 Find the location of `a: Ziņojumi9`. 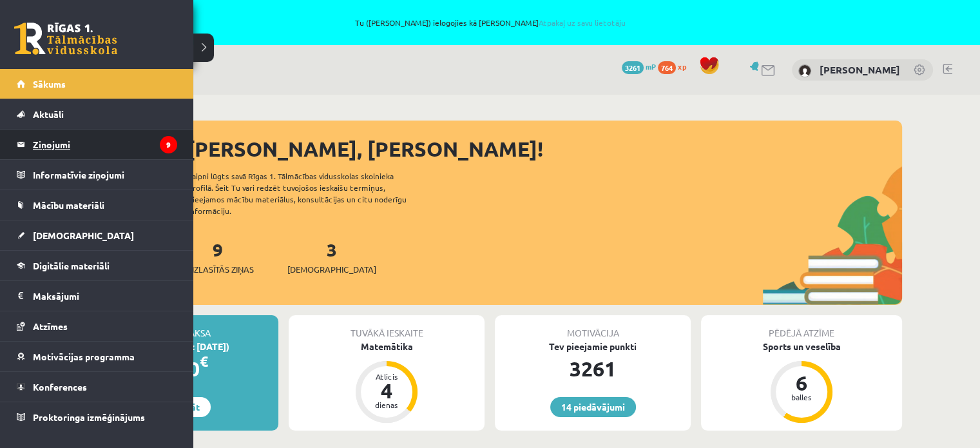

a: Ziņojumi9 is located at coordinates (97, 144).